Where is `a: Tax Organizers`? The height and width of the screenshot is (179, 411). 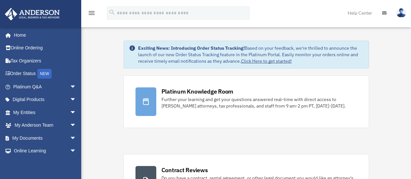 a: Tax Organizers is located at coordinates (45, 61).